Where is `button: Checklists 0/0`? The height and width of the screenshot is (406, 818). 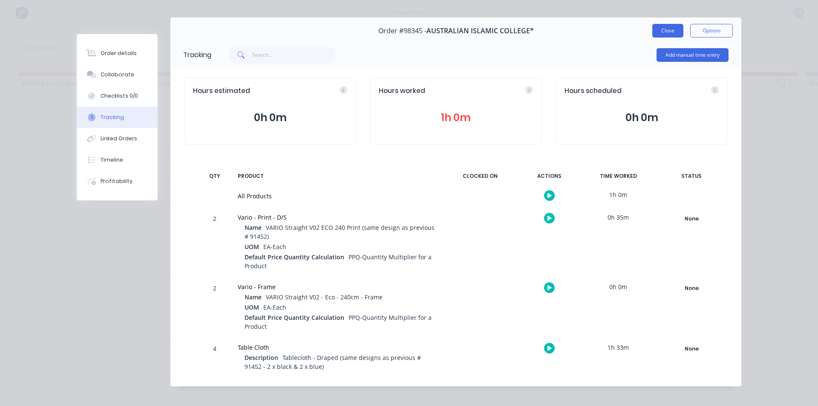 button: Checklists 0/0 is located at coordinates (117, 96).